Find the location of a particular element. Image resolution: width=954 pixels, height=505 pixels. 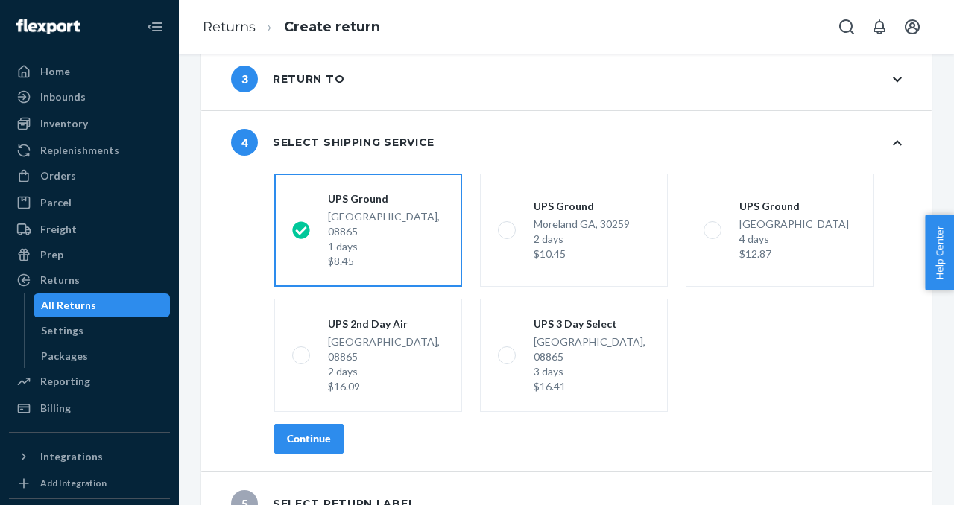

div: Settings is located at coordinates (62, 331).